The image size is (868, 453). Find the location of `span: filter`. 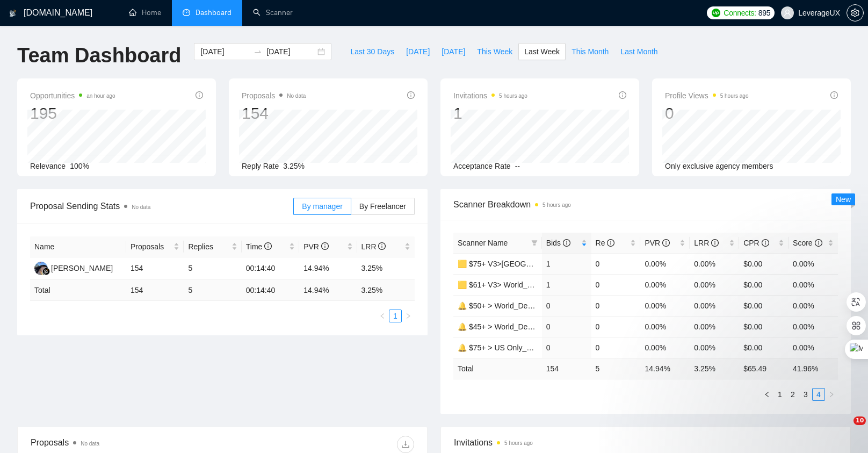

span: filter is located at coordinates (534, 243).